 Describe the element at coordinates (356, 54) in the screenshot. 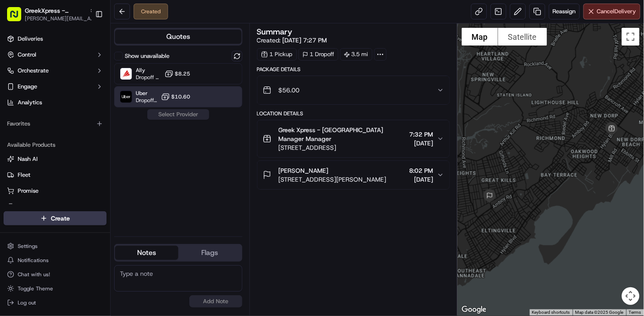

I see `div: 3.5 mi` at that location.